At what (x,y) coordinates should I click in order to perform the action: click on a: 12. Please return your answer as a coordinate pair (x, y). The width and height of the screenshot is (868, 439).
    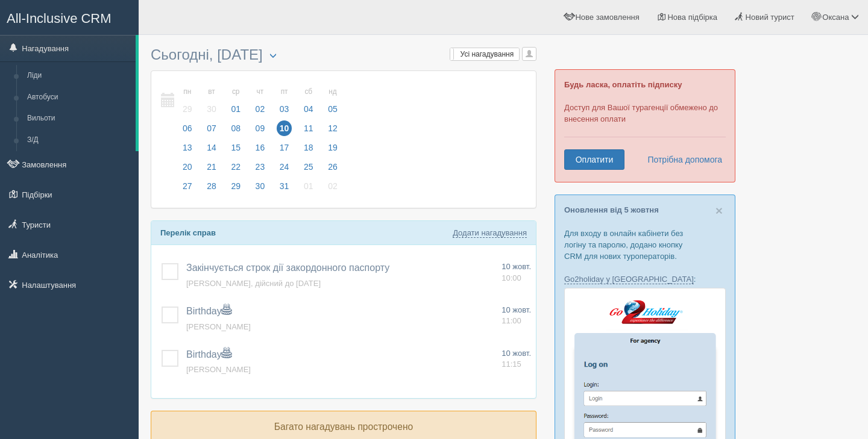
    Looking at the image, I should click on (331, 131).